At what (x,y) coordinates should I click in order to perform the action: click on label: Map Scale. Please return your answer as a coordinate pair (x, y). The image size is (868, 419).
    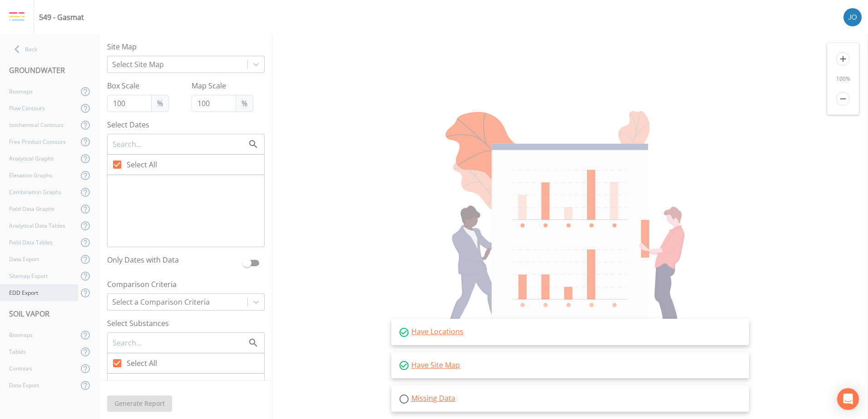
    Looking at the image, I should click on (222, 86).